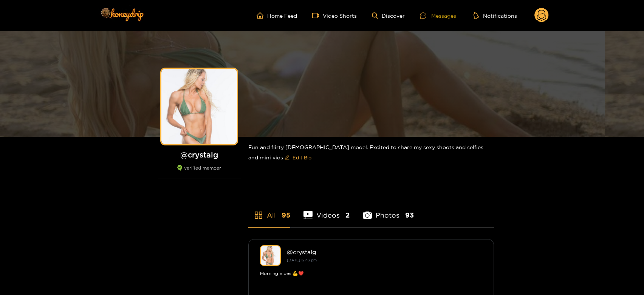 This screenshot has height=295, width=644. I want to click on div: Morning vibes!💪❤️, so click(371, 274).